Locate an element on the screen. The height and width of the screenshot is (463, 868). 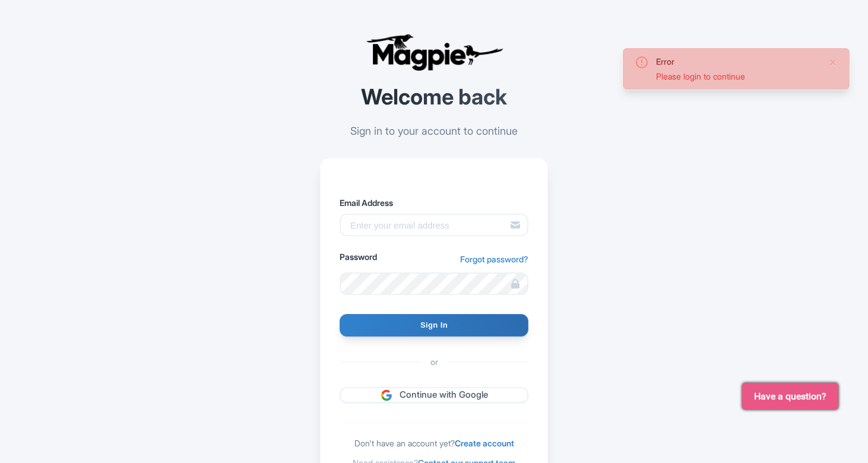
p: Sign in to your account to continue is located at coordinates (434, 130).